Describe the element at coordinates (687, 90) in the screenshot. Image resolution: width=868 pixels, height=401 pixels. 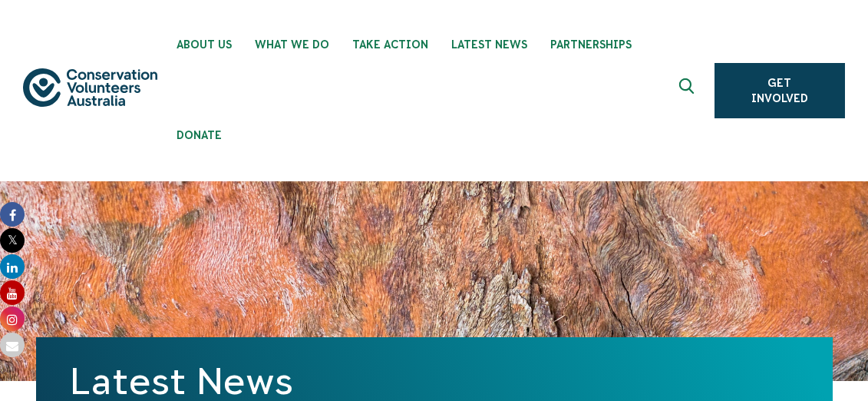
I see `span: Expand search box` at that location.